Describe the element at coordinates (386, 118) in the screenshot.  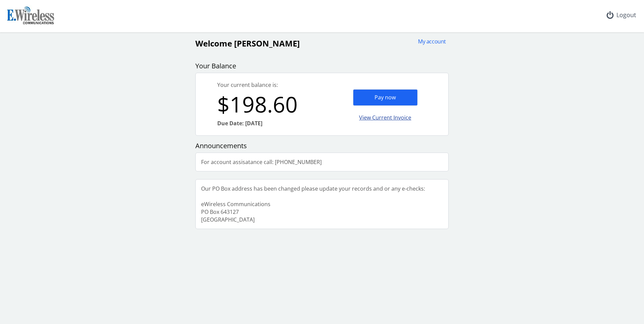
I see `div: View Current Invoice` at that location.